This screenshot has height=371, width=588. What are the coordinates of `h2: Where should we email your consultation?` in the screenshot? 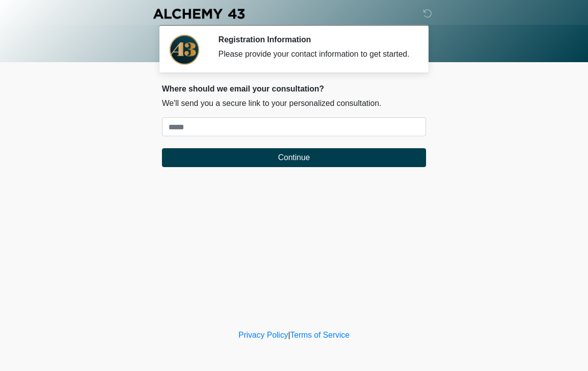 It's located at (294, 89).